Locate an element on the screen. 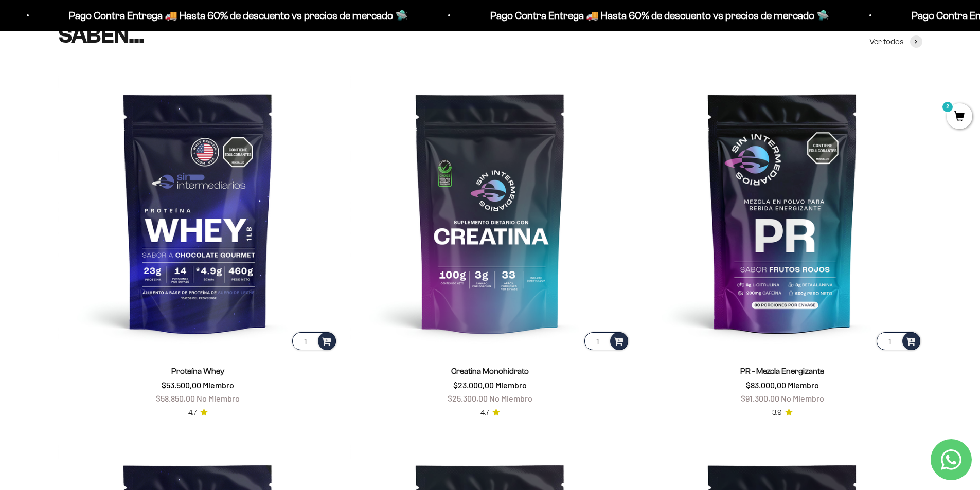  a: Proteína Whey is located at coordinates (198, 371).